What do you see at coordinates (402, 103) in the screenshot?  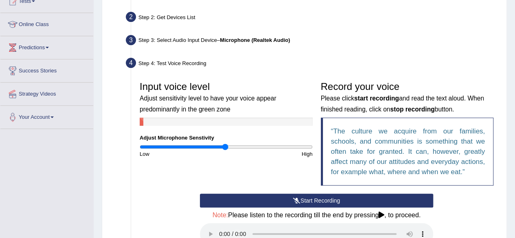 I see `small: Please click and read the text aloud. When finished reading, click on button.` at bounding box center [402, 103].